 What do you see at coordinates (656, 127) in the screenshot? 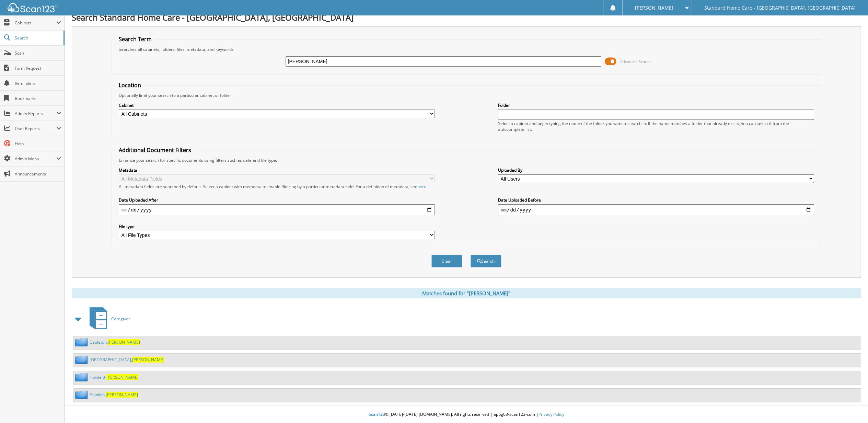
I see `div: Select a cabinet and begin typing the name of the folder you want to search in. If the name match...` at bounding box center [656, 127].